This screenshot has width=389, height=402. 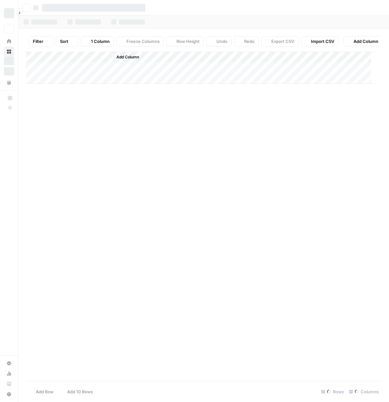 I want to click on button: Help + Support, so click(x=9, y=394).